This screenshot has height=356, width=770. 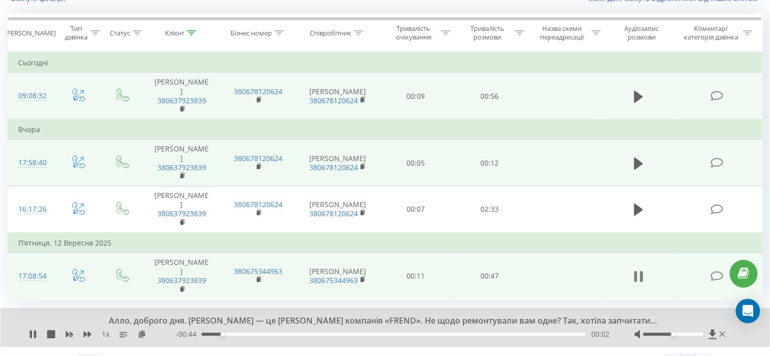 I want to click on div: 09:08:32, so click(x=31, y=96).